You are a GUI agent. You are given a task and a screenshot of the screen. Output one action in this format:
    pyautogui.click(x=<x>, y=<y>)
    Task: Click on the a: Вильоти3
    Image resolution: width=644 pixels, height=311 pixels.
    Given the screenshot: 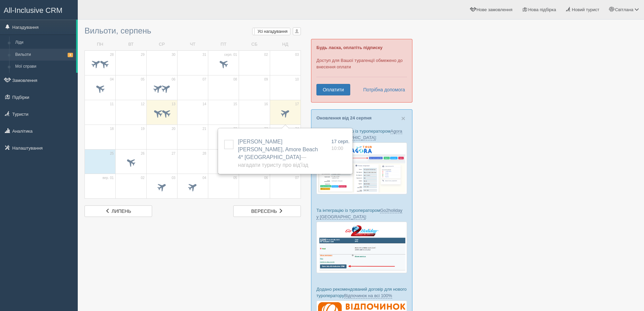 What is the action you would take?
    pyautogui.click(x=44, y=55)
    